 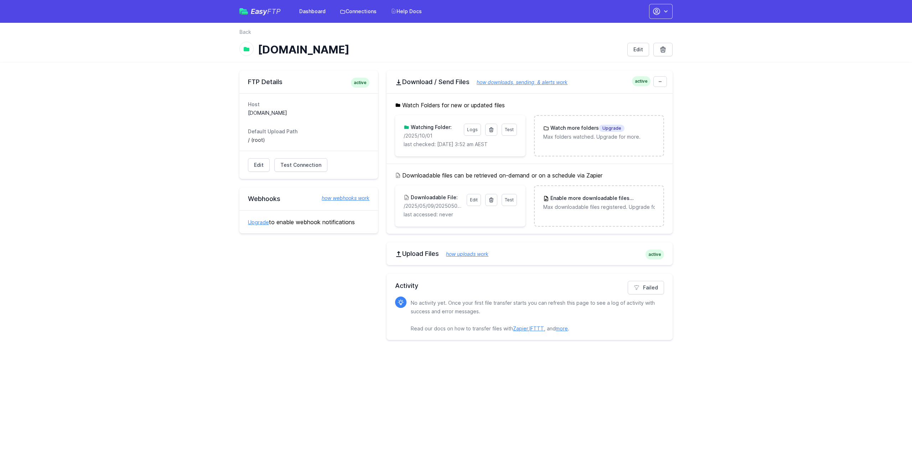 I want to click on p: /2025/05/09/20250509171559_inbound_0422652309_0756011820.mp3, so click(x=433, y=206).